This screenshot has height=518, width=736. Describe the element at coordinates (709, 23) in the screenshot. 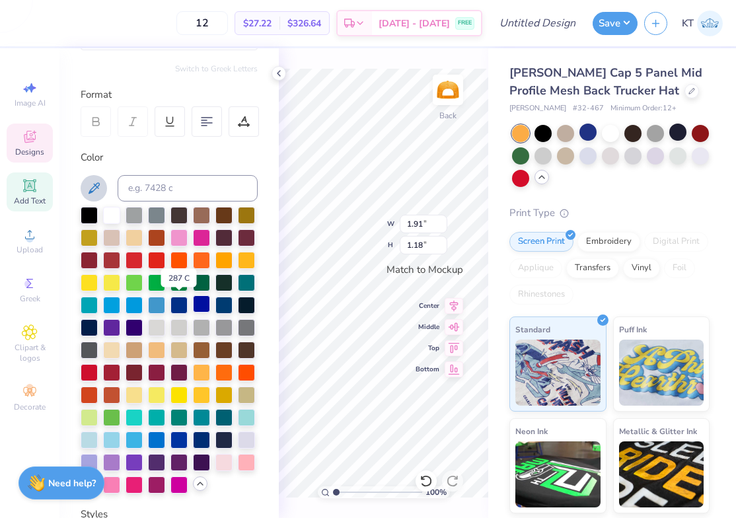

I see `img: Karen Tian` at that location.